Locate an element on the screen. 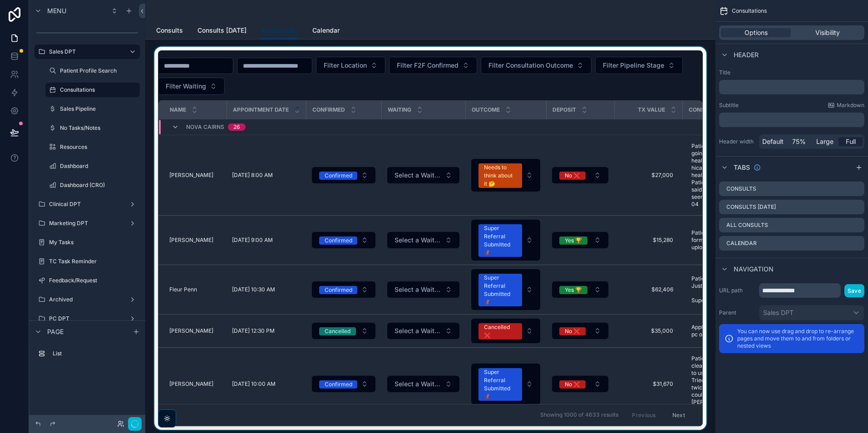 The height and width of the screenshot is (433, 868). span: Page is located at coordinates (55, 332).